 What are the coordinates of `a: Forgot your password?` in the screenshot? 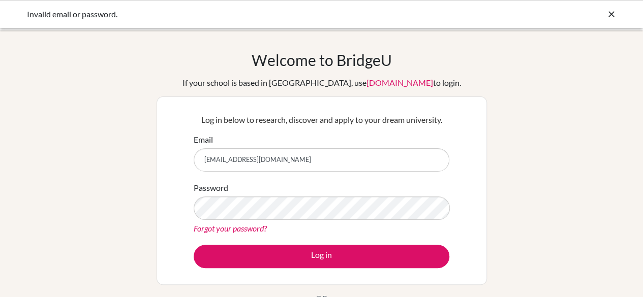 It's located at (230, 228).